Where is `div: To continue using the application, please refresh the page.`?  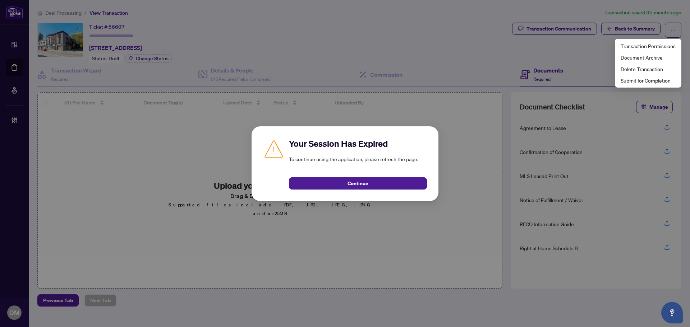
div: To continue using the application, please refresh the page. is located at coordinates (358, 164).